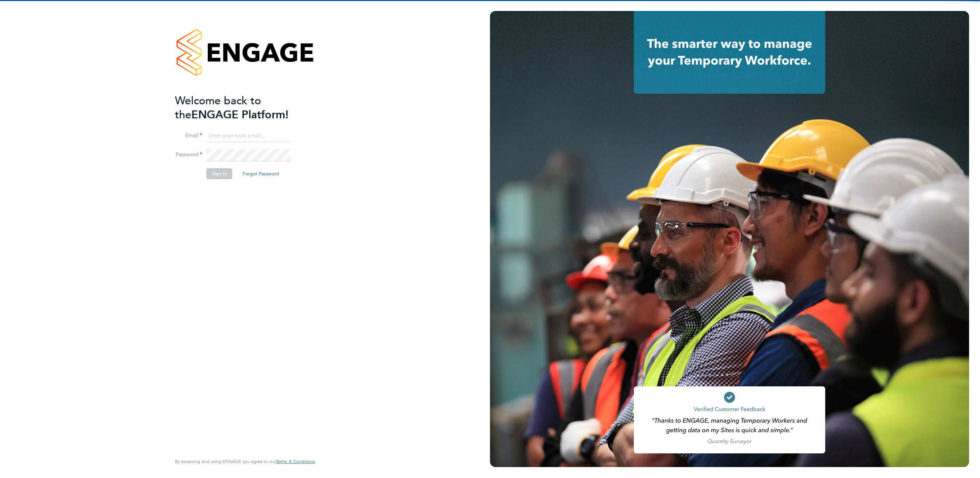 This screenshot has height=478, width=980. I want to click on span: Terms & Conditions, so click(295, 461).